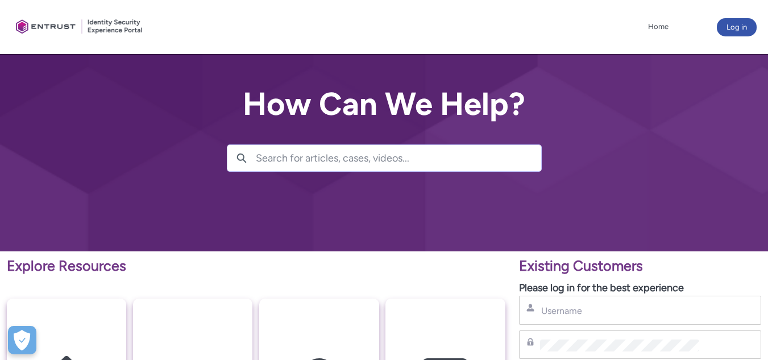 The image size is (768, 360). I want to click on a: Home, so click(658, 27).